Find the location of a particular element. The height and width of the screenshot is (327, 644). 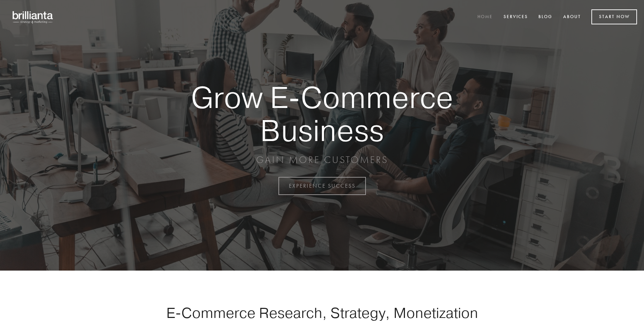

img: brillianta - research, strategy, marketing is located at coordinates (33, 17).